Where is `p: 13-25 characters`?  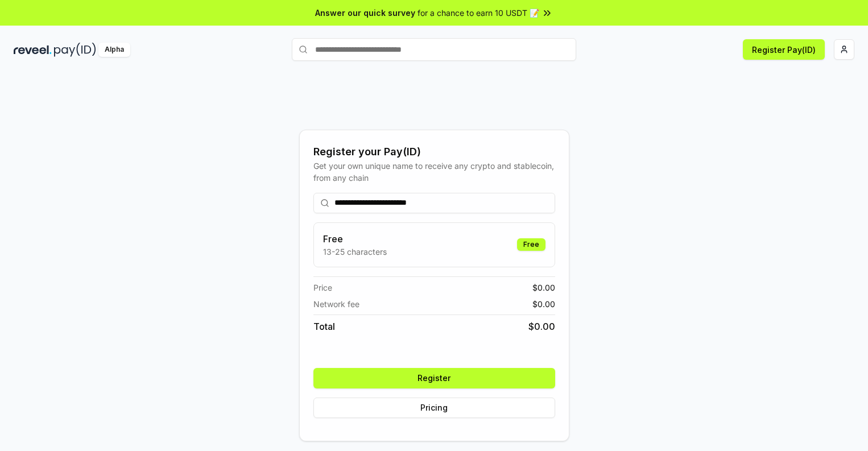 p: 13-25 characters is located at coordinates (355, 252).